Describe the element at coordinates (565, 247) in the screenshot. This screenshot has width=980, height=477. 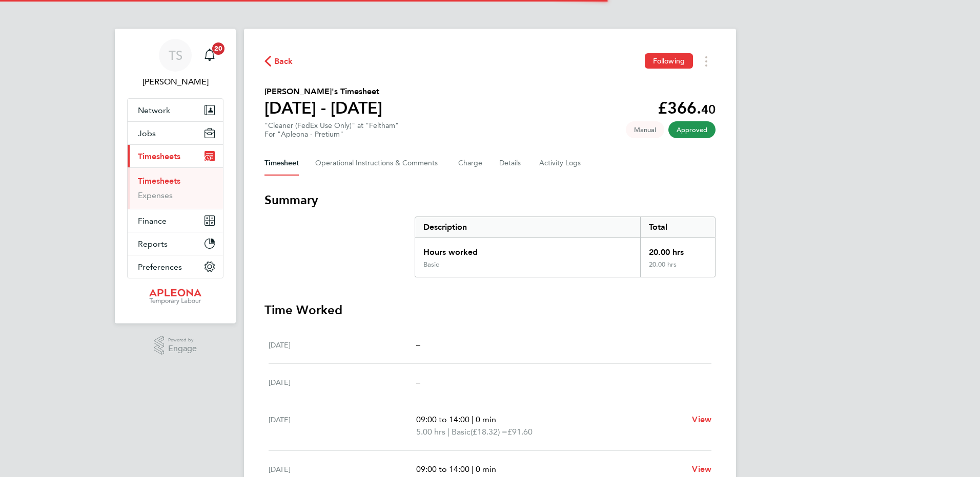
I see `div: Summary` at that location.